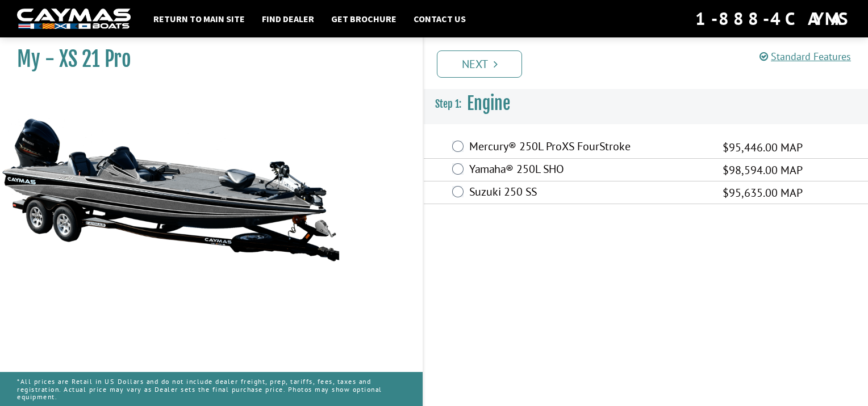  What do you see at coordinates (646, 104) in the screenshot?
I see `h3: Engine` at bounding box center [646, 104].